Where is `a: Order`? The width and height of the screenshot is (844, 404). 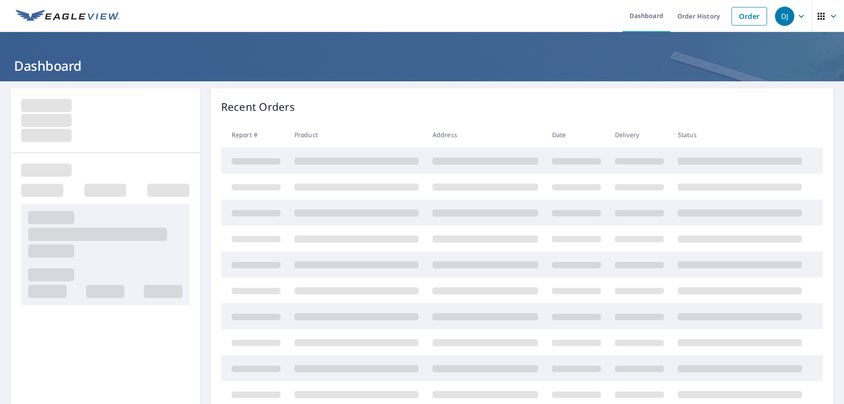 a: Order is located at coordinates (749, 16).